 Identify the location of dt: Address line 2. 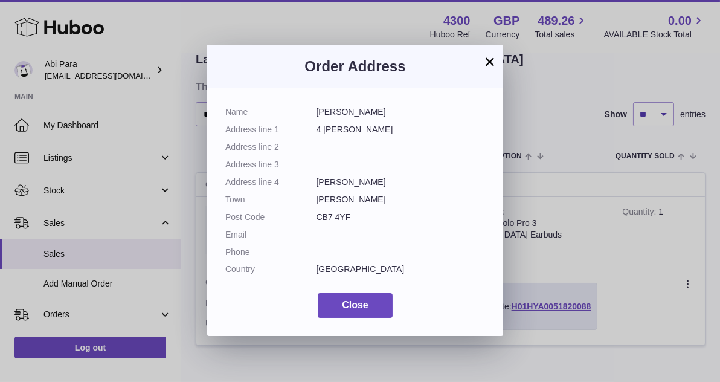
(271, 147).